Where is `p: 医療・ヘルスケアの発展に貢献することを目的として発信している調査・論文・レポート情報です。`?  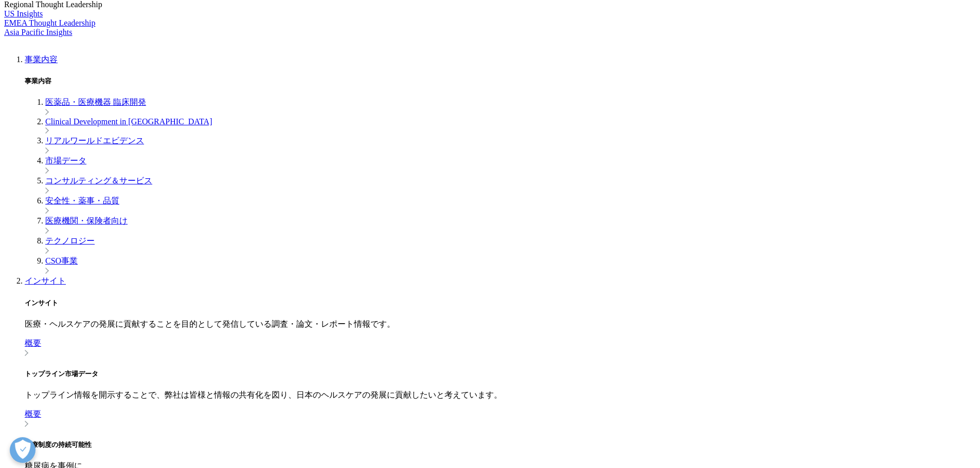 p: 医療・ヘルスケアの発展に貢献することを目的として発信している調査・論文・レポート情報です。 is located at coordinates (500, 324).